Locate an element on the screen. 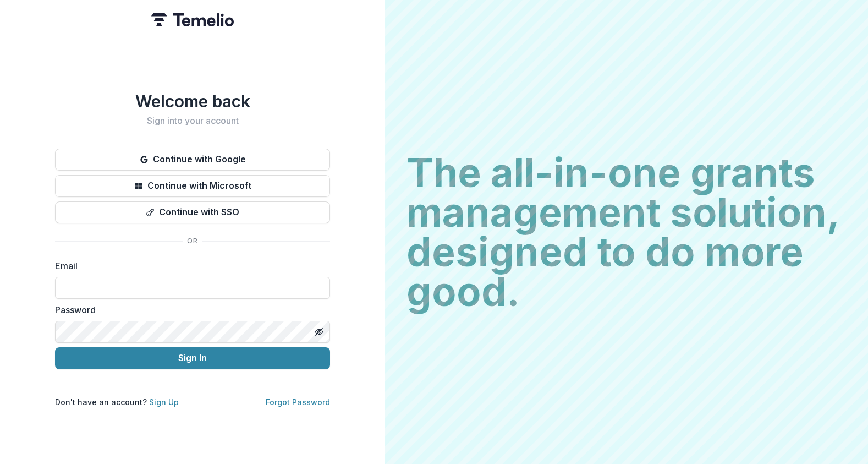 This screenshot has height=464, width=868. img: Temelio is located at coordinates (193, 20).